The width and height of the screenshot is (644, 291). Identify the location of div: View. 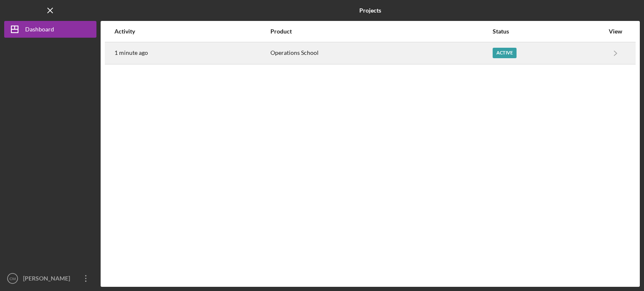
(616, 32).